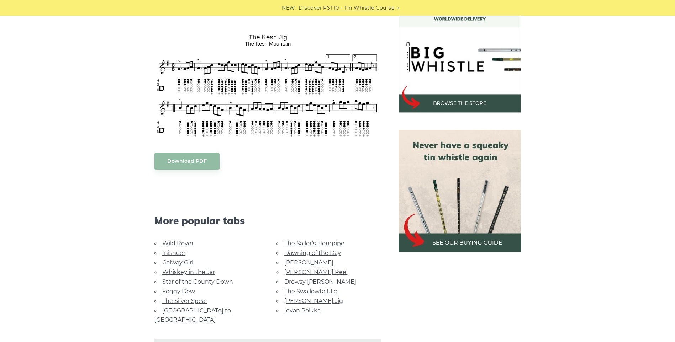 This screenshot has height=342, width=675. What do you see at coordinates (268, 221) in the screenshot?
I see `span: More popular tabs` at bounding box center [268, 221].